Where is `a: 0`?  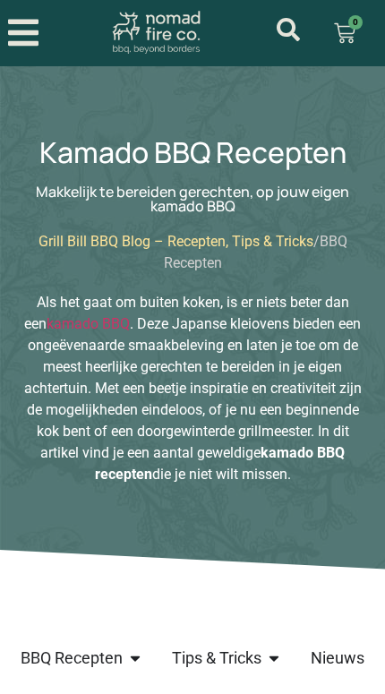
a: 0 is located at coordinates (345, 33).